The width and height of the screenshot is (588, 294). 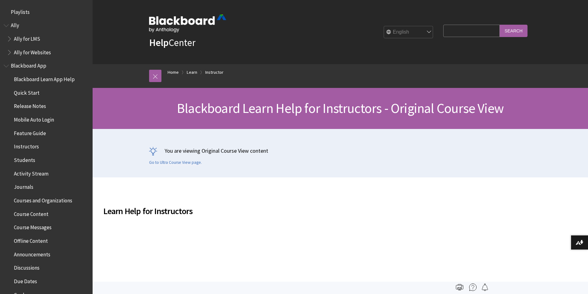 What do you see at coordinates (32, 253) in the screenshot?
I see `span: Announcements` at bounding box center [32, 253].